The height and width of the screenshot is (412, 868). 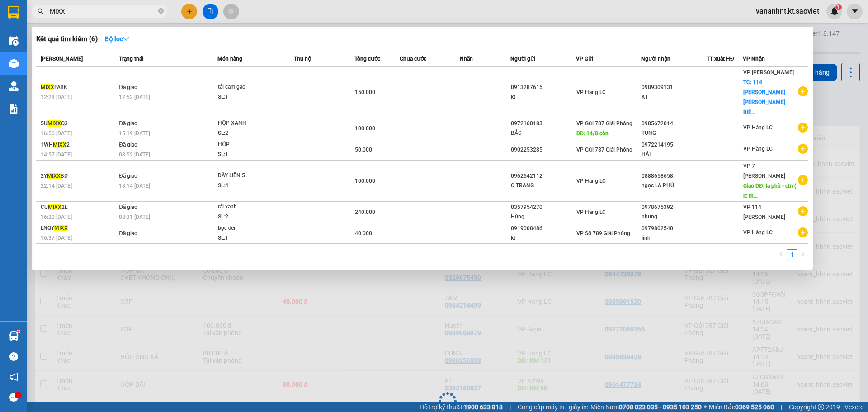 What do you see at coordinates (673, 185) in the screenshot?
I see `div: ngọc LA PHÙ` at bounding box center [673, 185].